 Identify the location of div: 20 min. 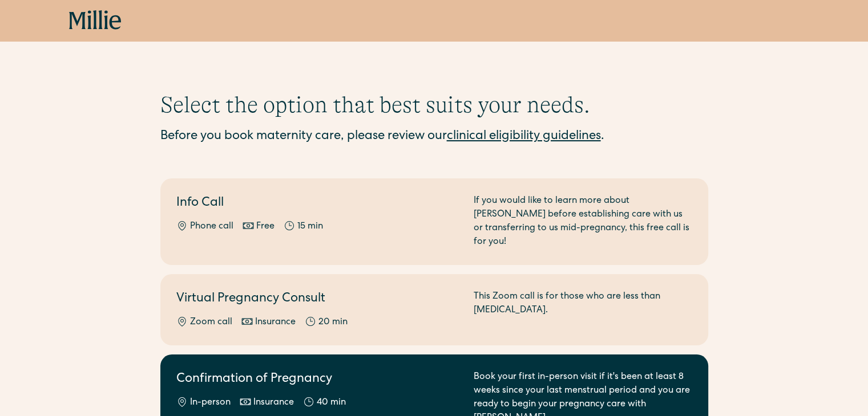
(333, 323).